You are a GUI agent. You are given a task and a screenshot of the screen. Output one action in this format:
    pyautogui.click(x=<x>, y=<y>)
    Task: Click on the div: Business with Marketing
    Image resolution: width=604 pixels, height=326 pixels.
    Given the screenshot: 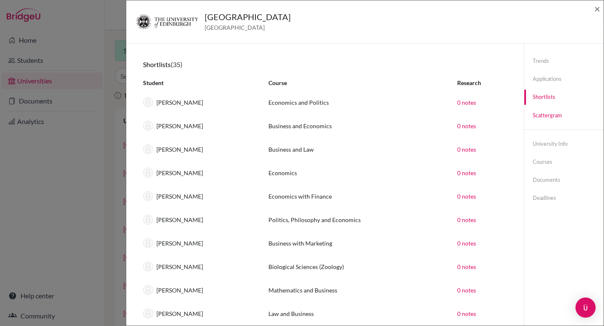 What is the action you would take?
    pyautogui.click(x=356, y=243)
    